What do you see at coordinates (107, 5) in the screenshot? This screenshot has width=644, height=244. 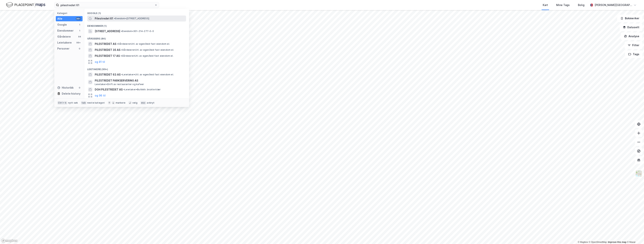 I see `input: Søk på adresse, matrikkel, gårdeiere, leietakere eller personer` at bounding box center [107, 5].